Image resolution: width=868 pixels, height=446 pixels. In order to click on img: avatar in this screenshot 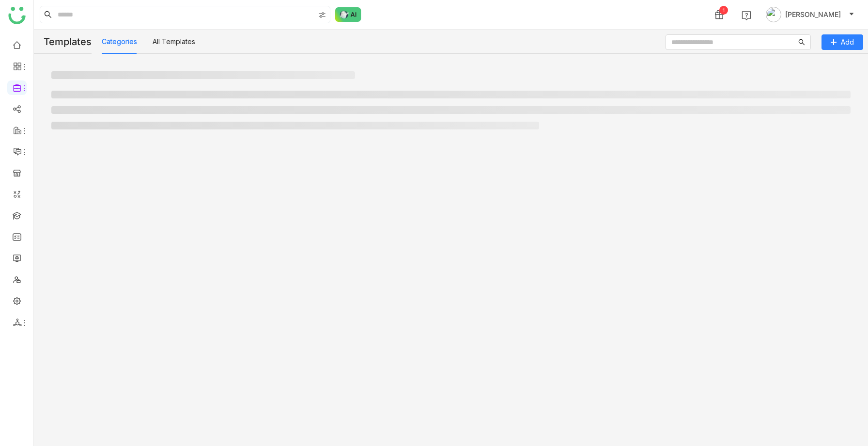, I will do `click(773, 14)`.